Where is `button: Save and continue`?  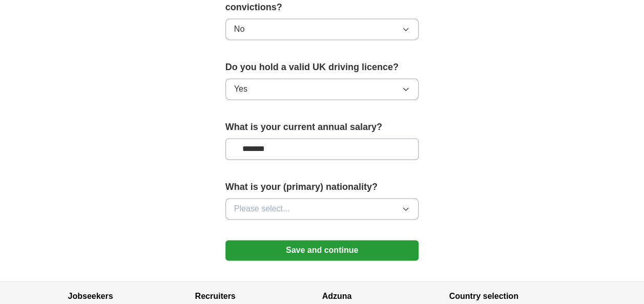 button: Save and continue is located at coordinates (322, 250).